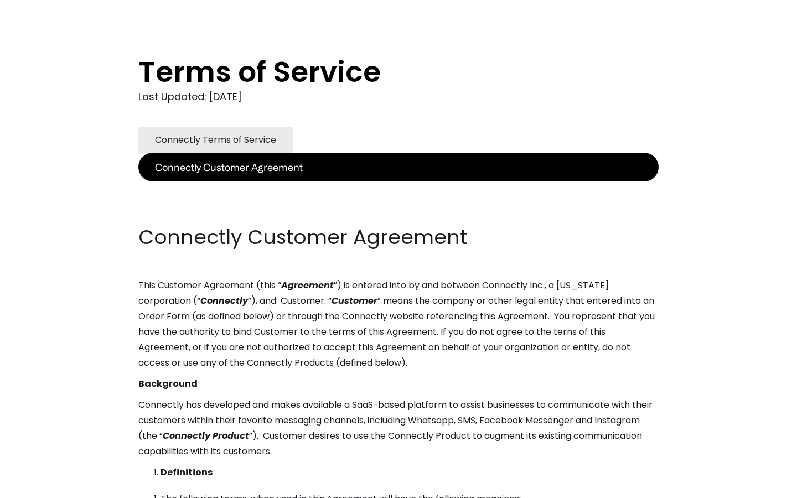 The height and width of the screenshot is (498, 797). Describe the element at coordinates (228, 167) in the screenshot. I see `div: Connectly Customer Agreement` at that location.